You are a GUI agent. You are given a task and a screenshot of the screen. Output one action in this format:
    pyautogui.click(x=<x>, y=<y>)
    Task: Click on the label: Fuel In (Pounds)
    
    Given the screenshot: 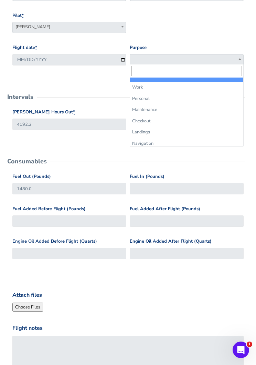 What is the action you would take?
    pyautogui.click(x=147, y=176)
    